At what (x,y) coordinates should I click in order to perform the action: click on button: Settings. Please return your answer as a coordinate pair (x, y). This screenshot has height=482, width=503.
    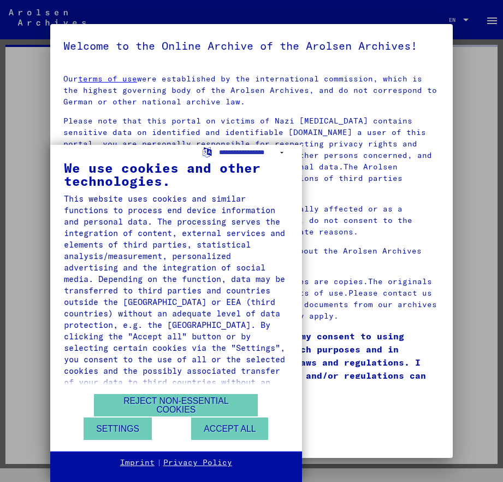
    Looking at the image, I should click on (117, 428).